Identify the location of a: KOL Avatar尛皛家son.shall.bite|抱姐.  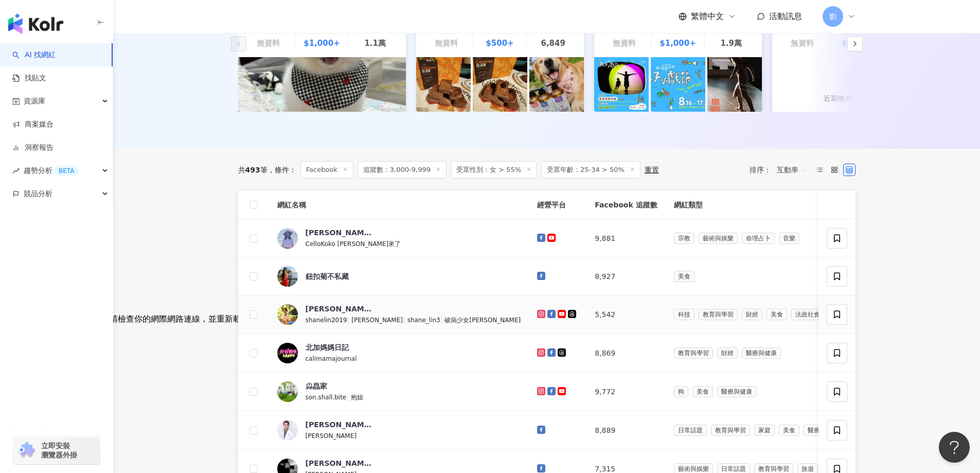
(399, 392).